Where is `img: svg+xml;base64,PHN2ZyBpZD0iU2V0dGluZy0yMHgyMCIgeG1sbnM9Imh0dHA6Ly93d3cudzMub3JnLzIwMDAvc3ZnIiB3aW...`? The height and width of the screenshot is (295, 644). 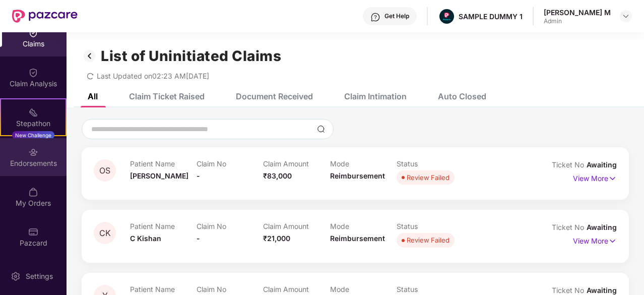
img: svg+xml;base64,PHN2ZyBpZD0iU2V0dGluZy0yMHgyMCIgeG1sbnM9Imh0dHA6Ly93d3cudzMub3JnLzIwMDAvc3ZnIiB3aW... is located at coordinates (15, 277).